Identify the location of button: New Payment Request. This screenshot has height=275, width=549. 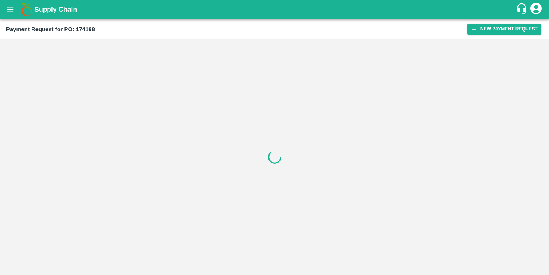
(504, 29).